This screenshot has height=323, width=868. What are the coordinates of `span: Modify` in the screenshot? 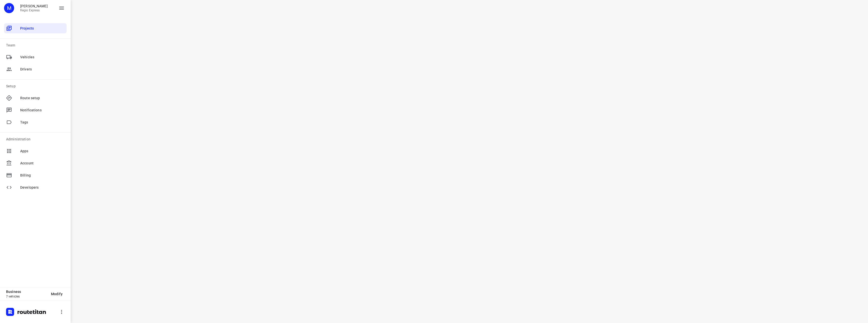 It's located at (57, 294).